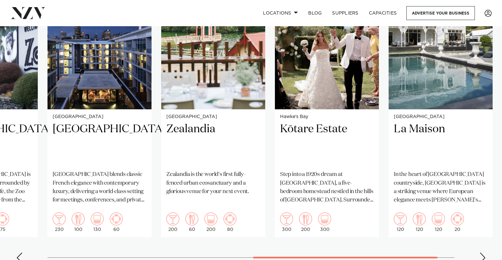 This screenshot has height=260, width=502. Describe the element at coordinates (440, 13) in the screenshot. I see `a: Advertise your business` at that location.